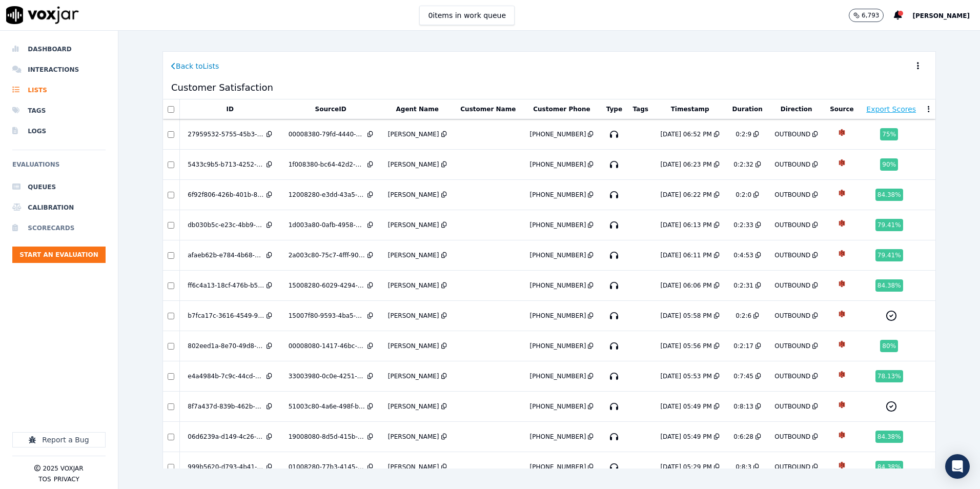 The width and height of the screenshot is (980, 489). I want to click on li: Queues, so click(59, 187).